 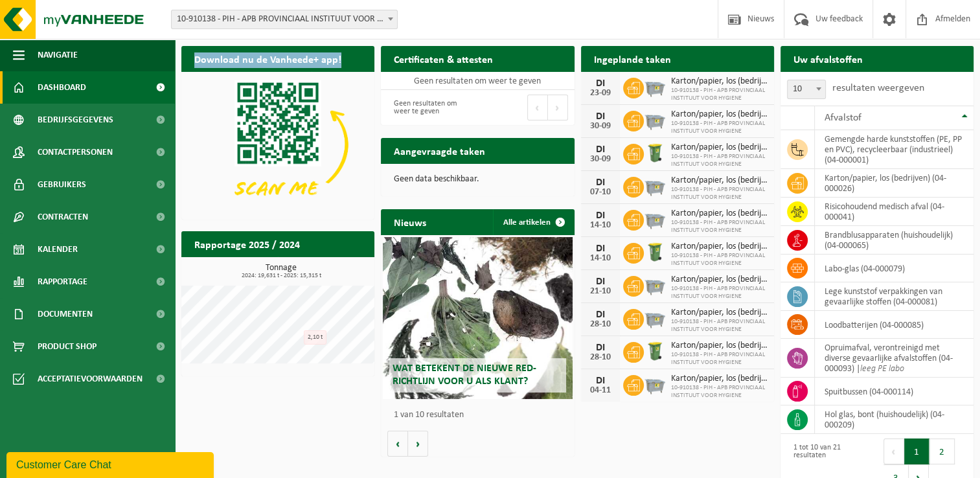 What do you see at coordinates (894, 268) in the screenshot?
I see `td: labo-glas (04-000079)` at bounding box center [894, 268].